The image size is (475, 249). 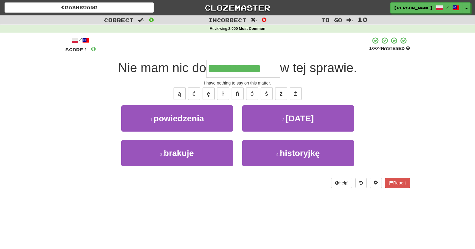 I want to click on span: historyjkę, so click(x=299, y=153).